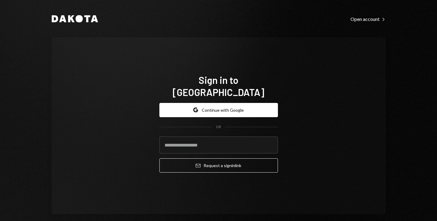 The width and height of the screenshot is (437, 221). What do you see at coordinates (219, 110) in the screenshot?
I see `button: Continue with Google` at bounding box center [219, 110].